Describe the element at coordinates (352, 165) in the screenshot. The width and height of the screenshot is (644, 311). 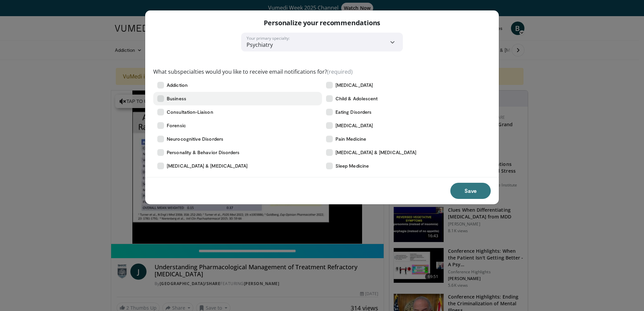
I see `span: Sleep Medicine` at that location.